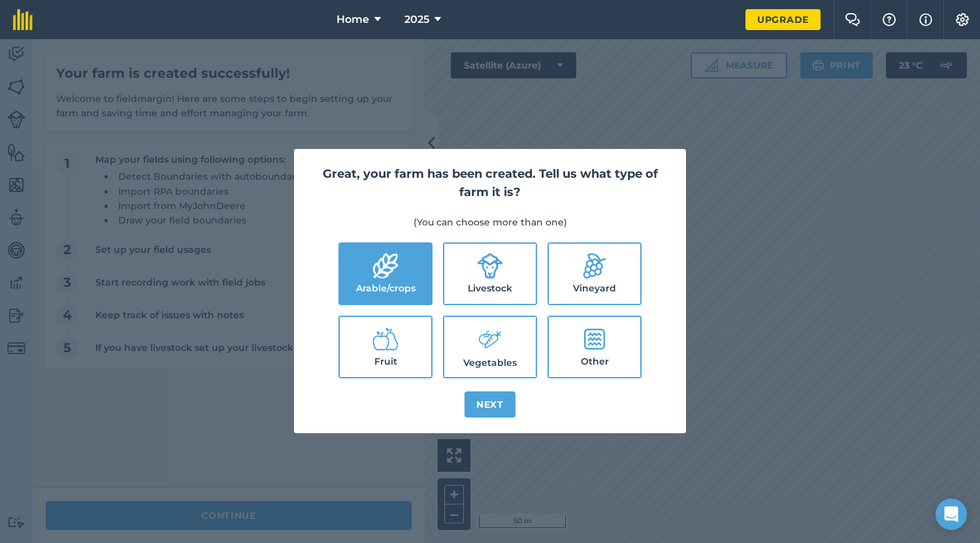 This screenshot has width=980, height=543. Describe the element at coordinates (385, 346) in the screenshot. I see `label: Fruit` at that location.